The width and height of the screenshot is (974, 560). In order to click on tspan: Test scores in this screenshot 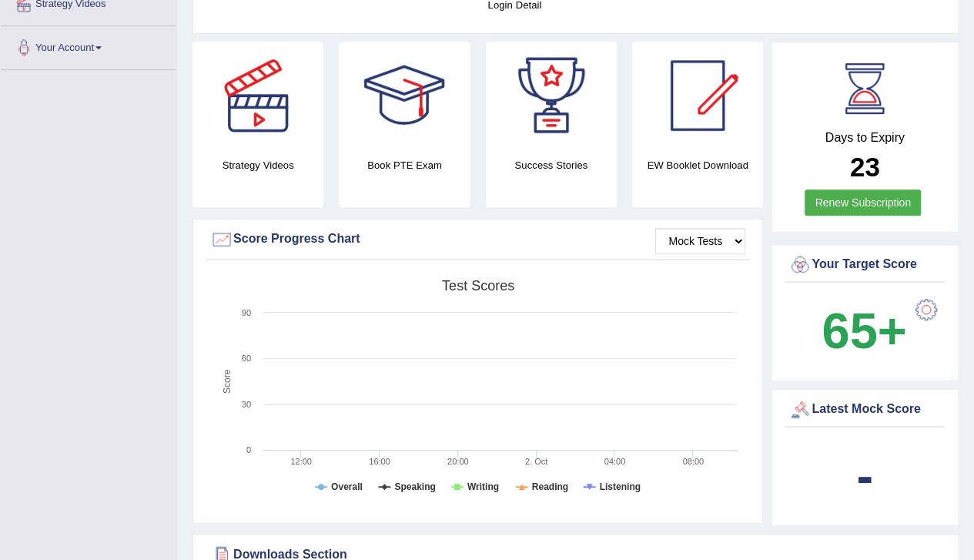, I will do `click(479, 286)`.